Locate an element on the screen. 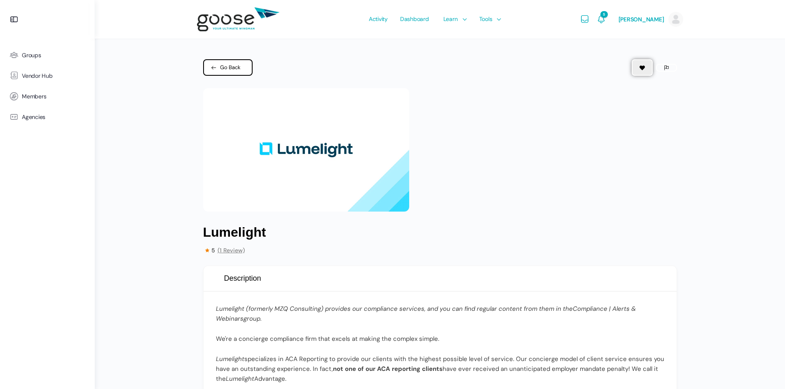  em: Lumelight (formerly MZQ Consulting) provides our compliance services, and you can find regular co... is located at coordinates (426, 314).